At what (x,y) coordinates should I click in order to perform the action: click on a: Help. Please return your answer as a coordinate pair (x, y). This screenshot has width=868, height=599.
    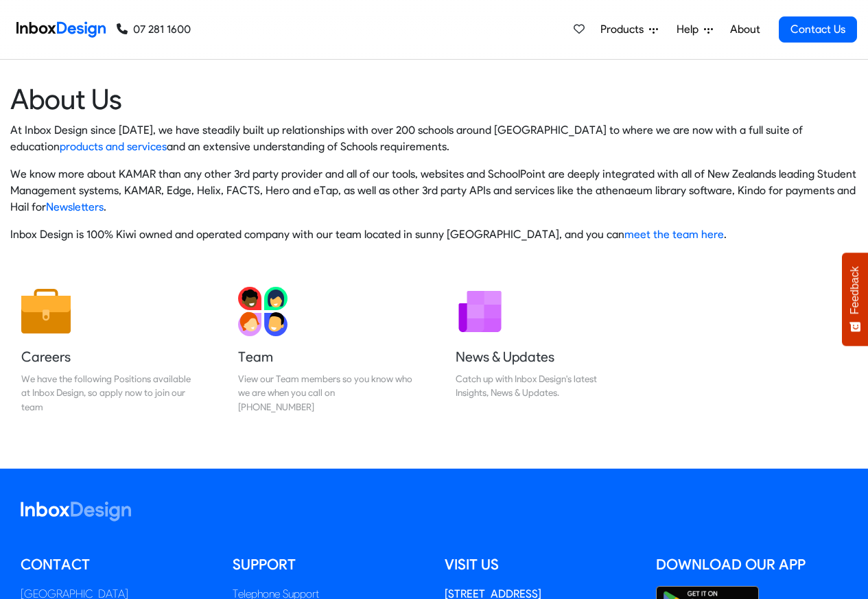
    Looking at the image, I should click on (694, 29).